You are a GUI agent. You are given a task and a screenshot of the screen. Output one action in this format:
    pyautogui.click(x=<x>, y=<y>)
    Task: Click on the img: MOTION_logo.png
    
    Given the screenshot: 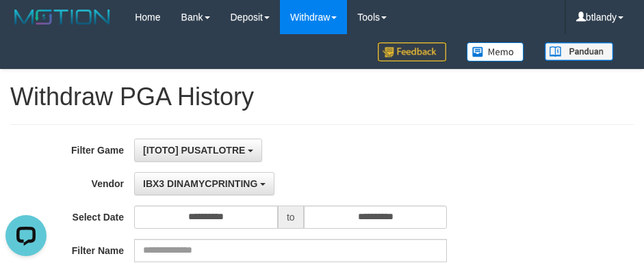 What is the action you would take?
    pyautogui.click(x=63, y=17)
    